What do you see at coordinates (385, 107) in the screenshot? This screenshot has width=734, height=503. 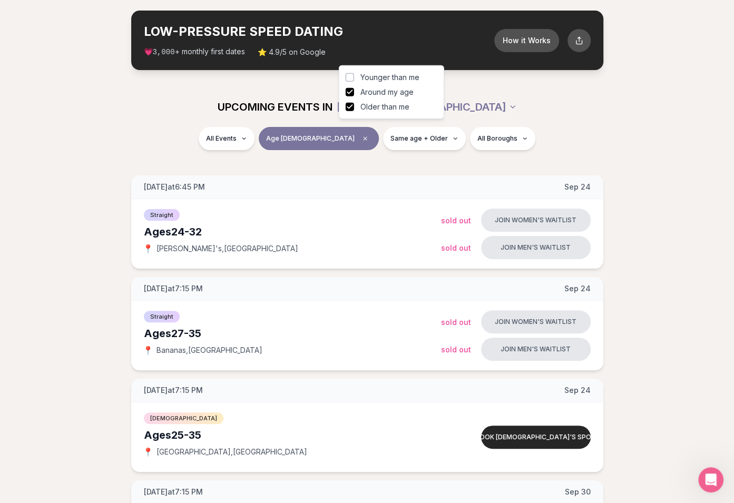 I see `span: Older than me` at bounding box center [385, 107].